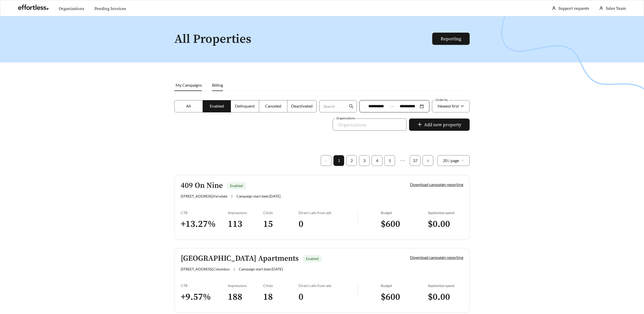 Image resolution: width=644 pixels, height=314 pixels. I want to click on a: 2, so click(352, 160).